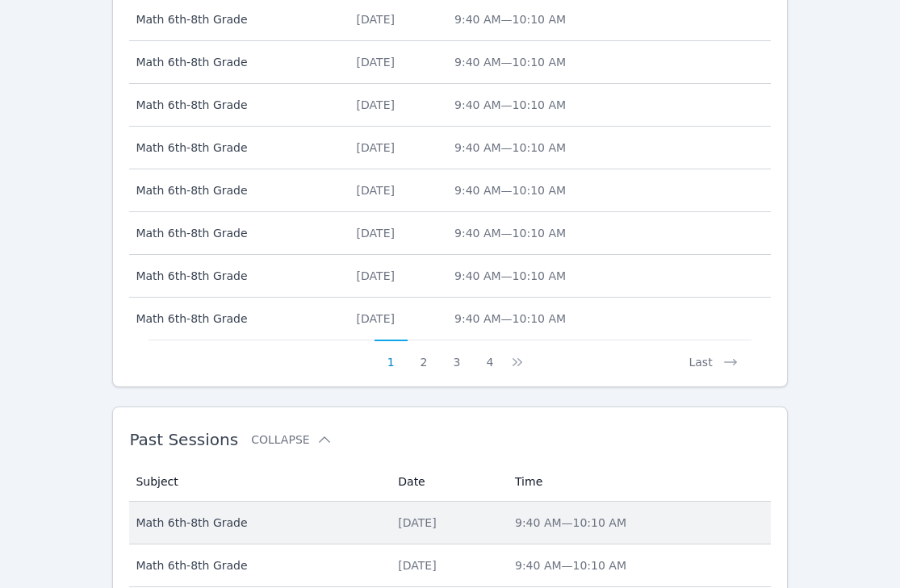 The height and width of the screenshot is (588, 900). Describe the element at coordinates (712, 355) in the screenshot. I see `button: Last` at that location.